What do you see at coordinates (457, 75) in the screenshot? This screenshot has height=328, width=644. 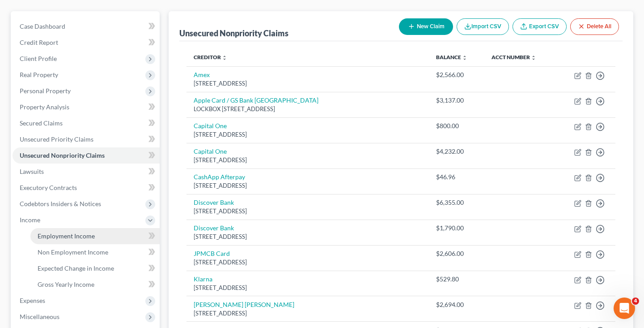 I see `div: $2,566.00` at bounding box center [457, 75].